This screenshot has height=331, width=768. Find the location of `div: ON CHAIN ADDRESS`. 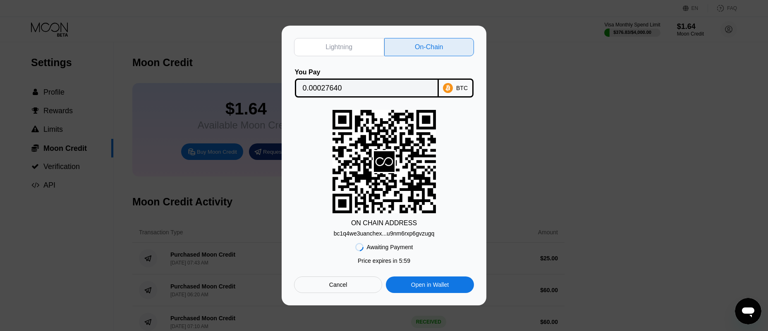

div: ON CHAIN ADDRESS is located at coordinates (384, 223).